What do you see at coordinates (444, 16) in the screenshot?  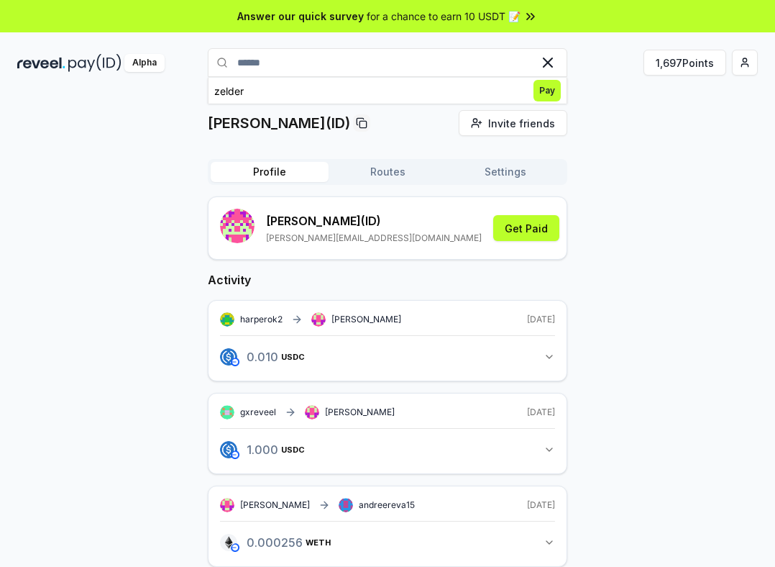 I see `span: for a chance to earn 10 USDT 📝` at bounding box center [444, 16].